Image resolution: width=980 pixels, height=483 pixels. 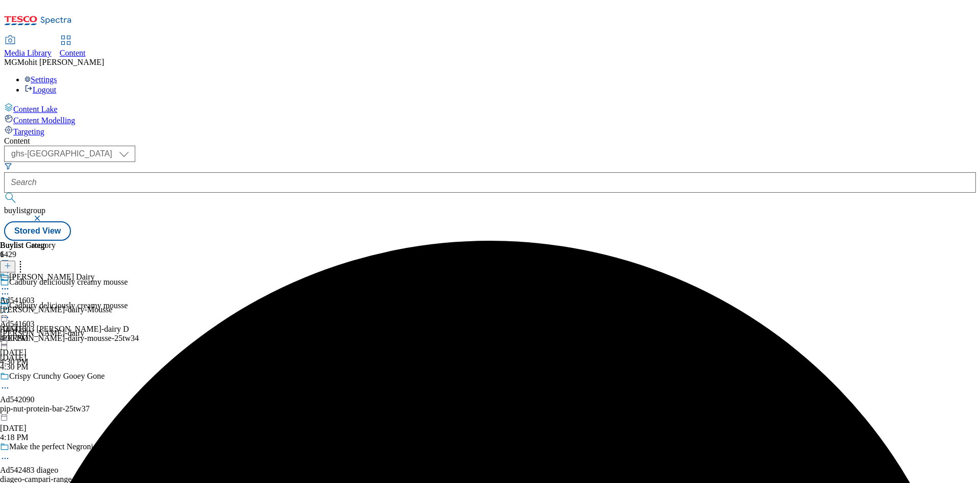 I want to click on span: Media Library, so click(x=27, y=53).